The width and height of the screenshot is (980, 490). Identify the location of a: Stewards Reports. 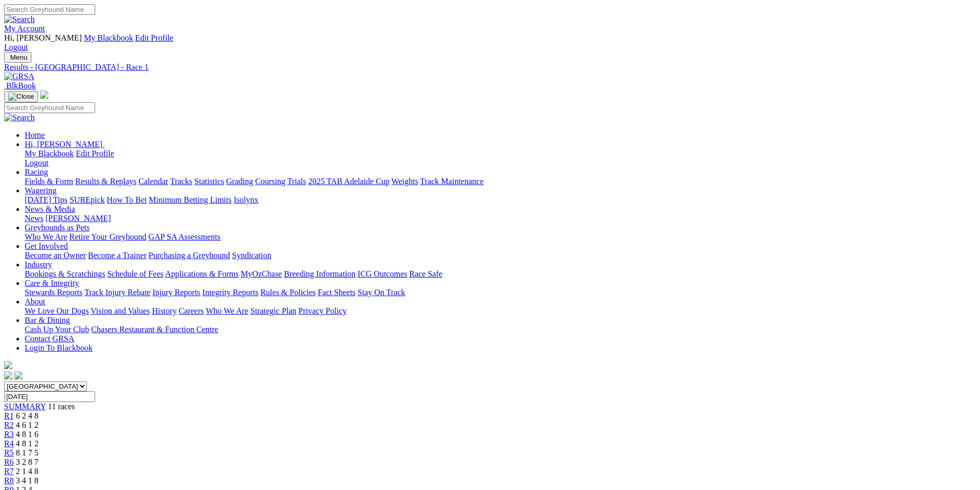
(54, 292).